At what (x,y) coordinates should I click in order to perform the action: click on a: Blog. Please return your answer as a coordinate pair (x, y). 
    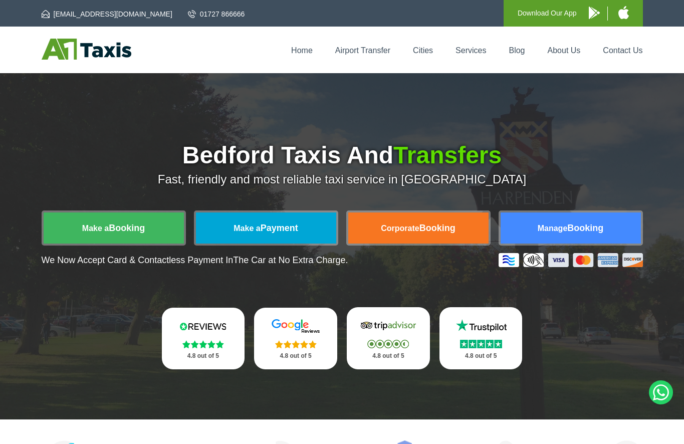
    Looking at the image, I should click on (517, 50).